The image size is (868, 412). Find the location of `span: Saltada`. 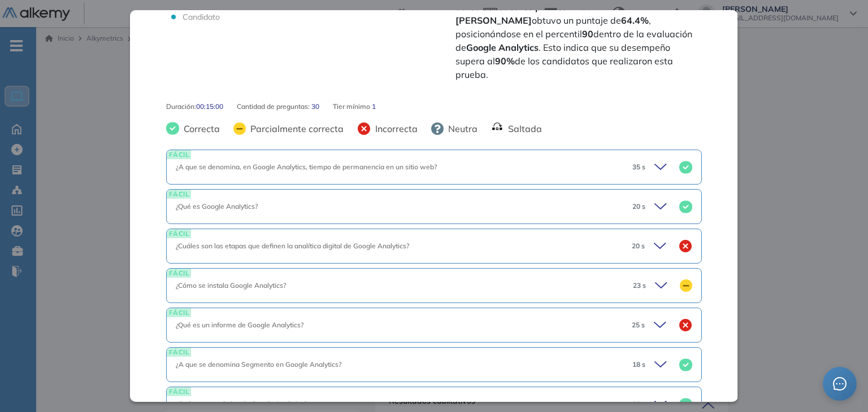

span: Saltada is located at coordinates (523, 129).